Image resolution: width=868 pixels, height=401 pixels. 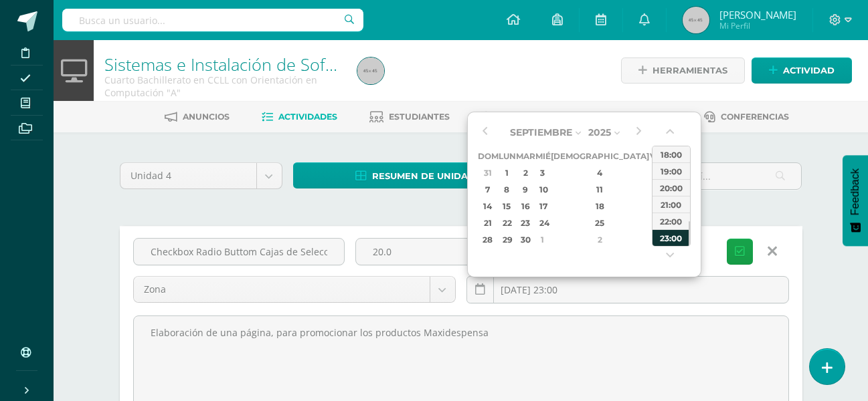 I want to click on div: 26, so click(x=656, y=222).